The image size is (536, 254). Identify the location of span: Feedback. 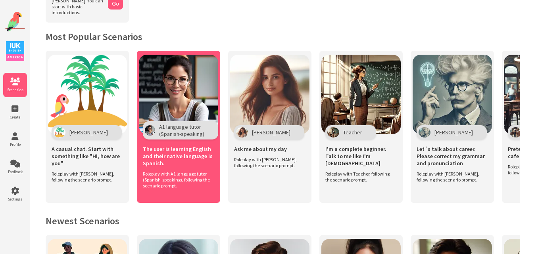
(15, 172).